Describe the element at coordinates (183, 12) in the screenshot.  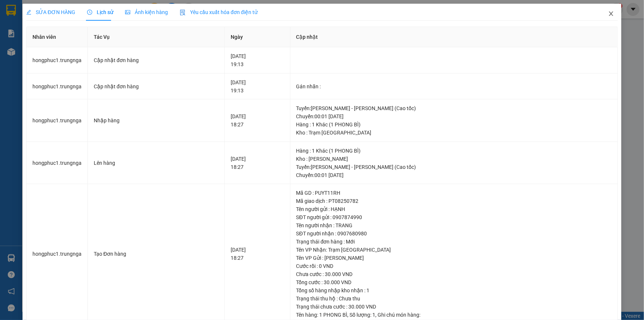
I see `img: icon` at that location.